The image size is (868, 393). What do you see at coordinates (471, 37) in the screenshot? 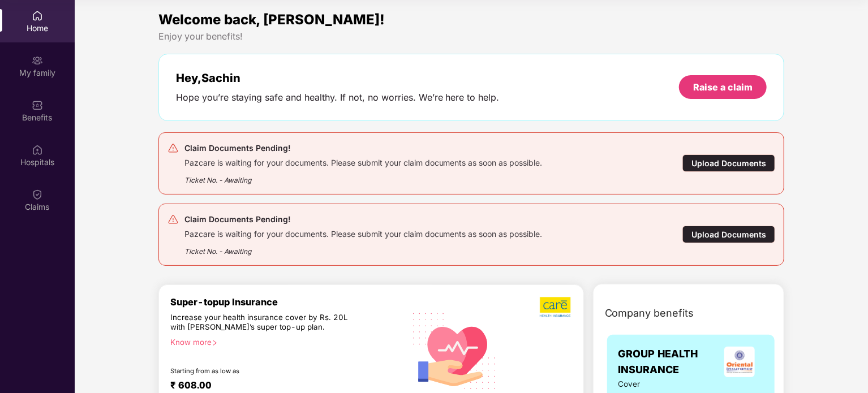
I see `div: Enjoy your benefits!` at bounding box center [471, 37].